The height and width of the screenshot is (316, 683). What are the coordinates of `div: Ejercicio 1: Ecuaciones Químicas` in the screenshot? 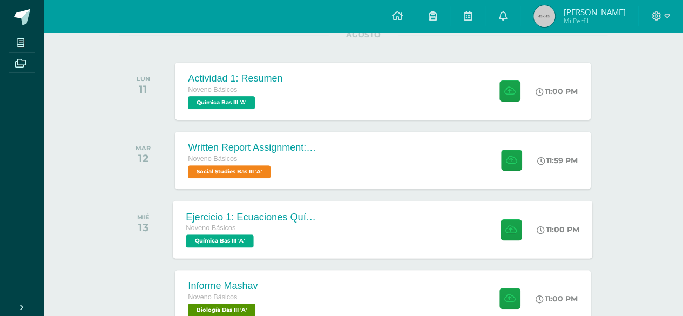 It's located at (252, 217).